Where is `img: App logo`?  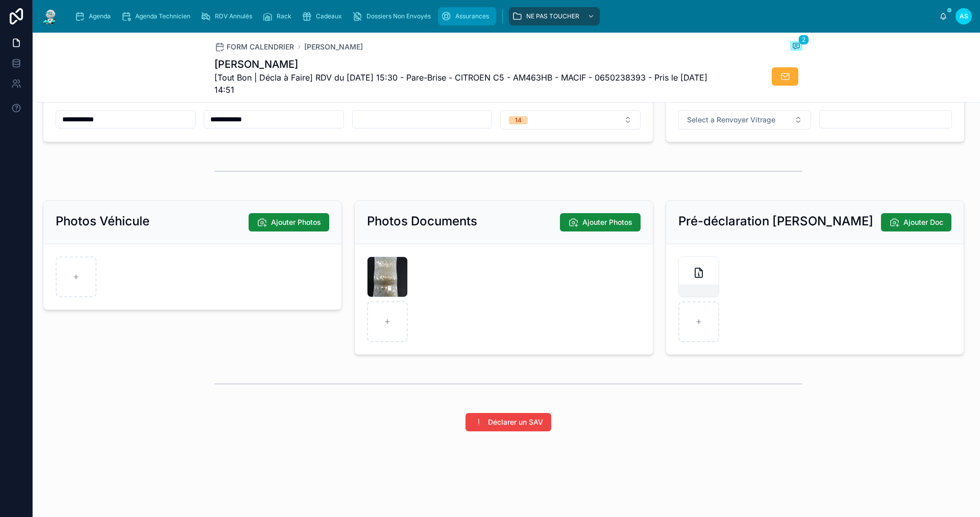 img: App logo is located at coordinates (50, 16).